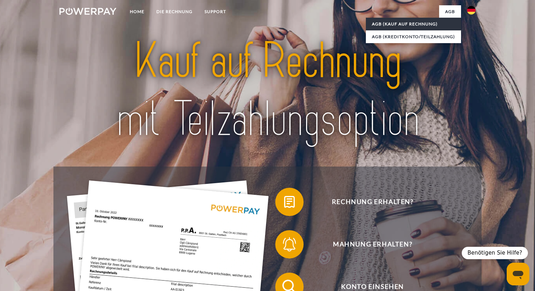 The image size is (535, 291). What do you see at coordinates (137, 12) in the screenshot?
I see `a: Home` at bounding box center [137, 12].